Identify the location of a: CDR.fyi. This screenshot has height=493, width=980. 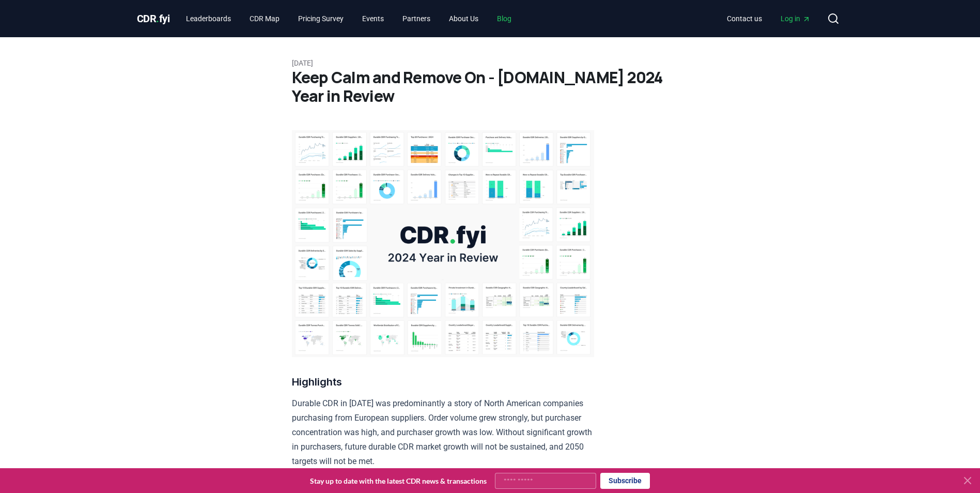
(154, 19).